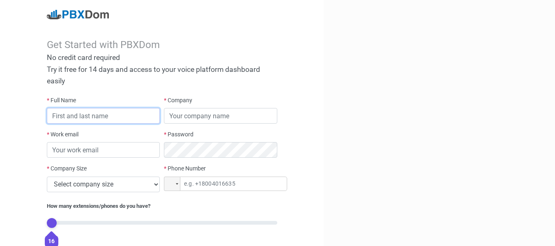 The height and width of the screenshot is (246, 555). I want to click on label: Full Name, so click(61, 100).